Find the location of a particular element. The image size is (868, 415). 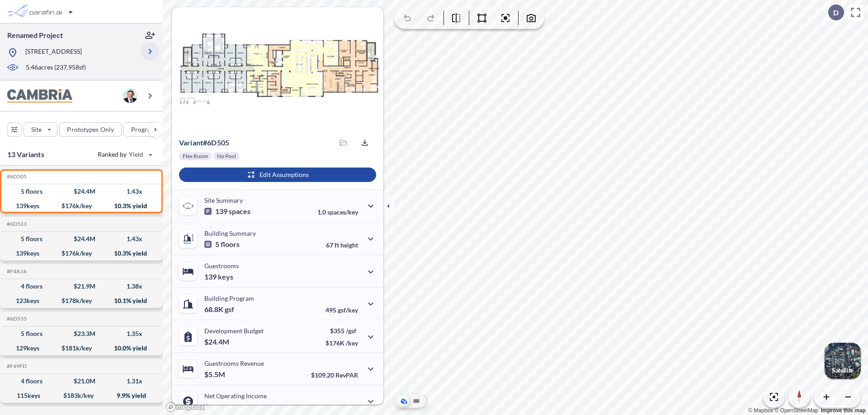

p: Satellite is located at coordinates (843, 370).